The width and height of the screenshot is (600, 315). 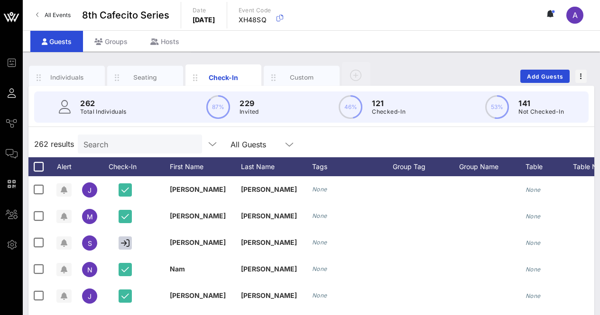 I want to click on div: First Name, so click(x=205, y=167).